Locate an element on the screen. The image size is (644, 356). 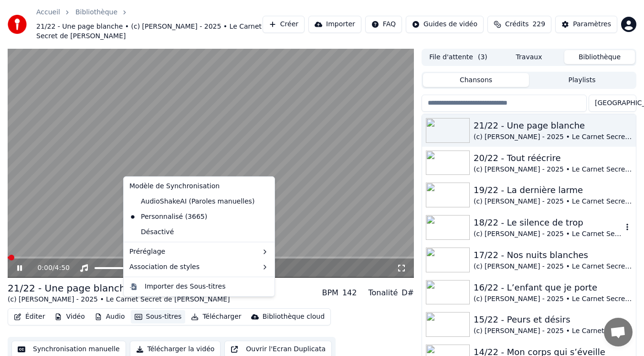
div: AudioShakeAI (Paroles manuelles) is located at coordinates (192, 202).